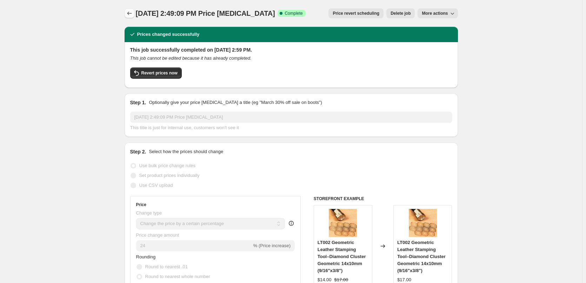 The width and height of the screenshot is (586, 283). I want to click on span: Price revert scheduling, so click(356, 13).